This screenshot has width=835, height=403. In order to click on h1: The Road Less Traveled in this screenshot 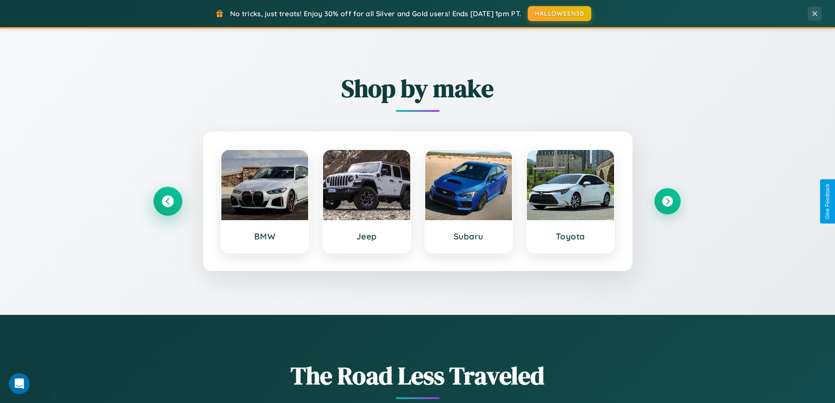, I will do `click(418, 375)`.